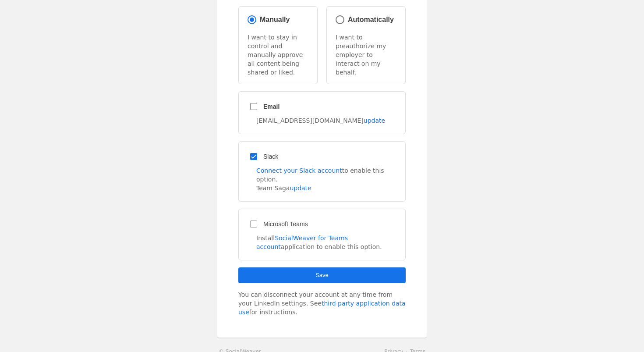 Image resolution: width=644 pixels, height=352 pixels. I want to click on button: Save, so click(322, 275).